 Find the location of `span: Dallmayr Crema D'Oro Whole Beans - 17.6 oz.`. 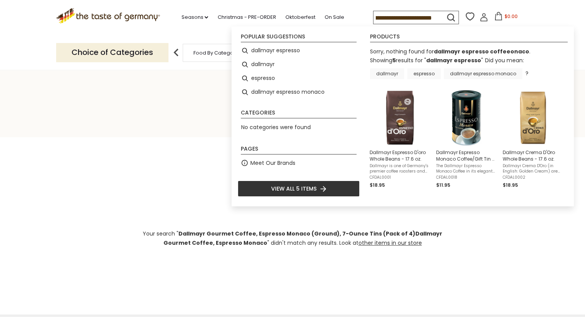

span: Dallmayr Crema D'Oro Whole Beans - 17.6 oz. is located at coordinates (533, 156).